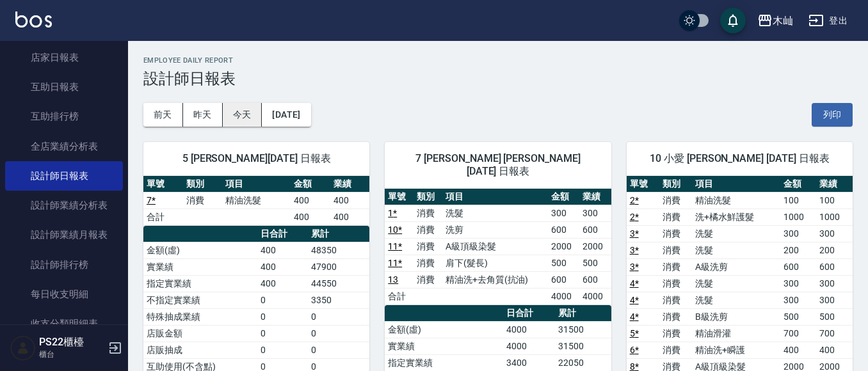 The image size is (868, 371). Describe the element at coordinates (33, 19) in the screenshot. I see `img: Logo` at that location.